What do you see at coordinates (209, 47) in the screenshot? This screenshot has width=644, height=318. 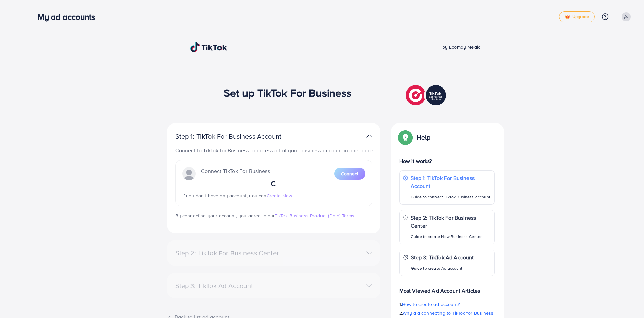 I see `img: TikTok` at bounding box center [209, 47].